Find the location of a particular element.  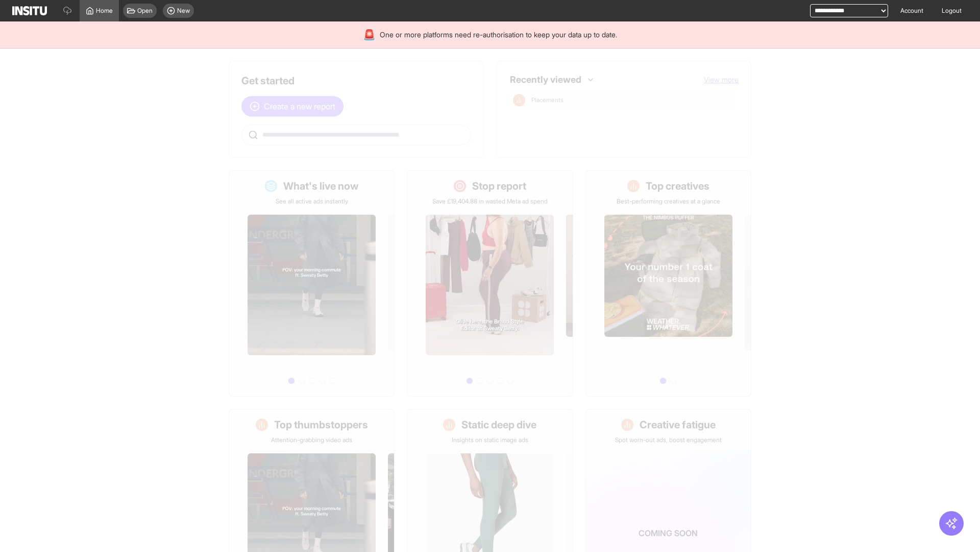

span: Open is located at coordinates (145, 11).